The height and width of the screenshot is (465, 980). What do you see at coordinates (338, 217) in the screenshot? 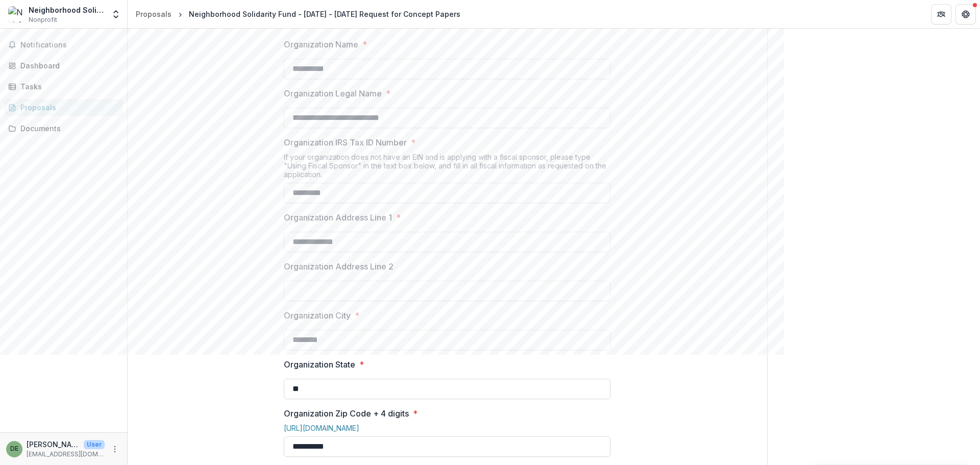
I see `p: Organization Address Line 1` at bounding box center [338, 217].